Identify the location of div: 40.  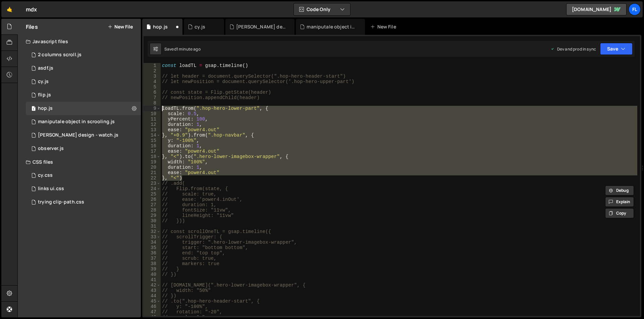
(152, 274).